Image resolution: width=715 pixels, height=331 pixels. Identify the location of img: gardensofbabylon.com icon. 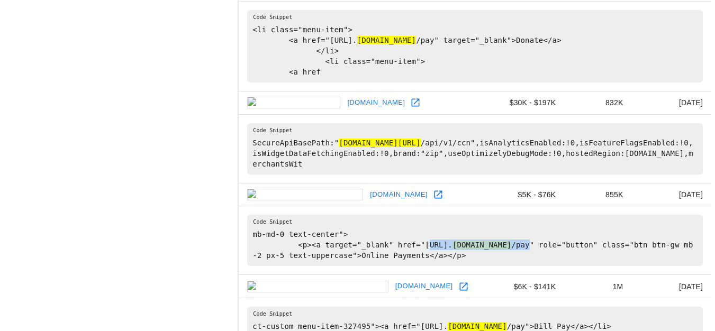
(318, 287).